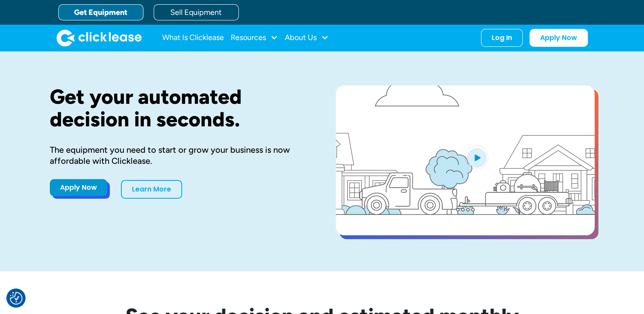 The image size is (644, 314). I want to click on a: Sell Equipment, so click(196, 12).